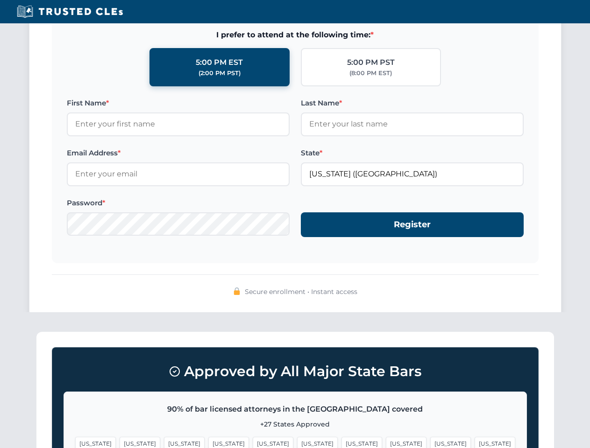 This screenshot has width=590, height=448. What do you see at coordinates (370, 73) in the screenshot?
I see `div: (8:00 PM EST)` at bounding box center [370, 73].